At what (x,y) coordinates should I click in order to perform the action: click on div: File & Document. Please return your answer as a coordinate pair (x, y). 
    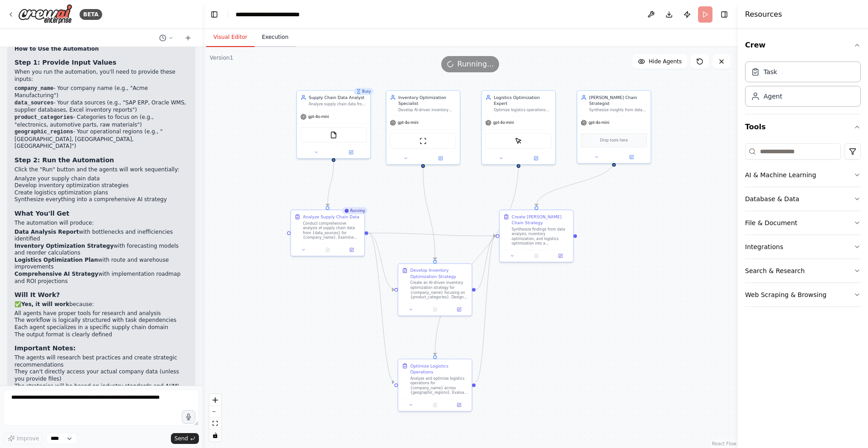
    Looking at the image, I should click on (772, 223).